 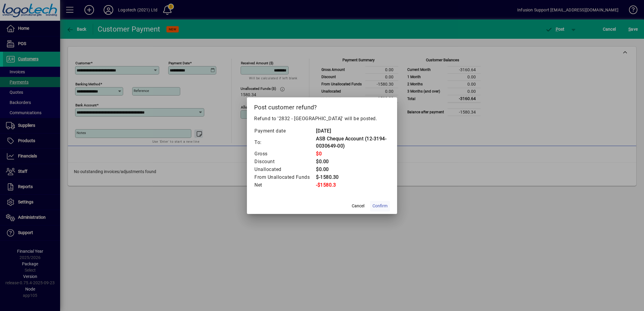 I want to click on td: To:, so click(x=285, y=142).